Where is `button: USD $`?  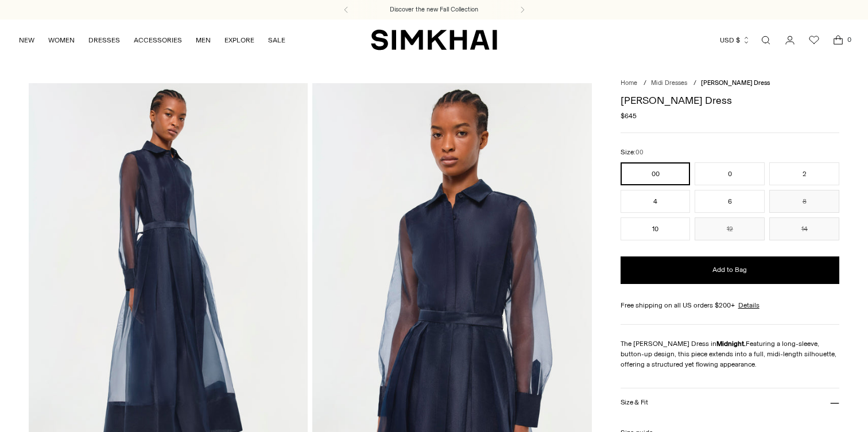 button: USD $ is located at coordinates (734, 40).